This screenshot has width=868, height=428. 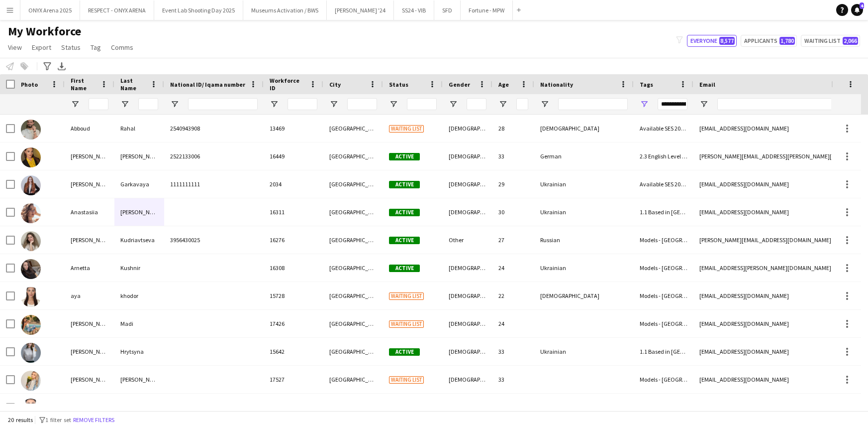 I want to click on div: Russian, so click(x=584, y=239).